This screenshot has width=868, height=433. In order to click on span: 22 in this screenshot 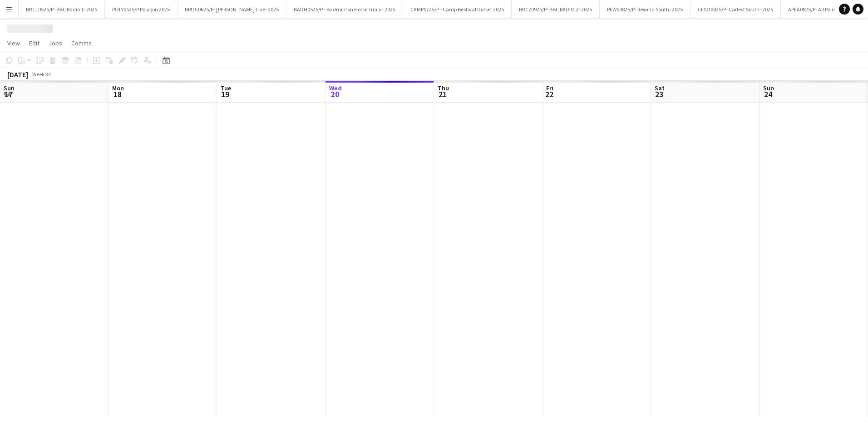, I will do `click(549, 94)`.